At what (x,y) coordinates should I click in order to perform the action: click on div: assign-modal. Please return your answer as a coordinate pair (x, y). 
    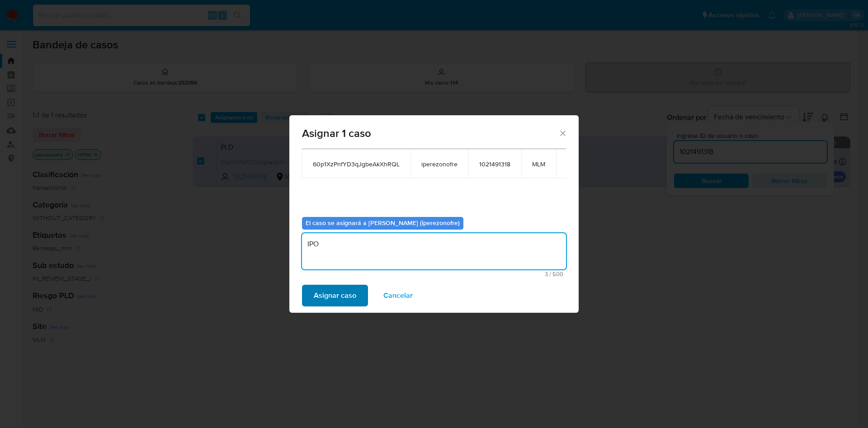
    Looking at the image, I should click on (434, 214).